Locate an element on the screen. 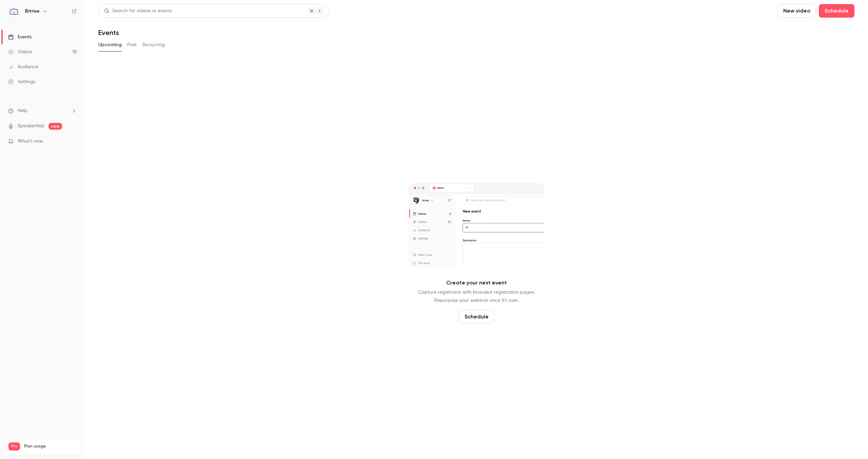  a: SpeakerHub is located at coordinates (31, 126).